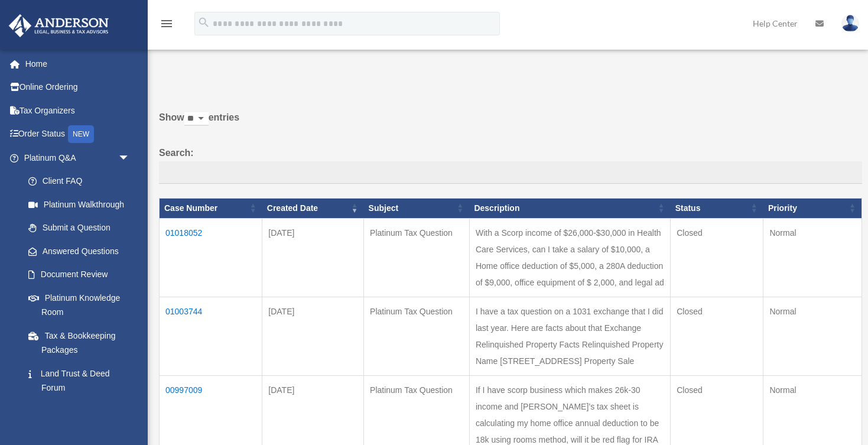 Image resolution: width=868 pixels, height=445 pixels. Describe the element at coordinates (510, 124) in the screenshot. I see `label: Show entries` at that location.